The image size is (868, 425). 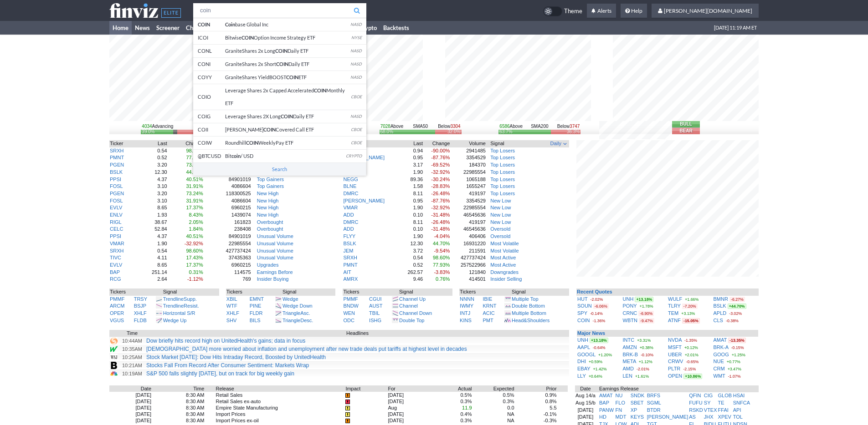 What do you see at coordinates (227, 366) in the screenshot?
I see `a: Stocks Fall From Record After Consumer Sentiment: Markets Wrap` at bounding box center [227, 366].